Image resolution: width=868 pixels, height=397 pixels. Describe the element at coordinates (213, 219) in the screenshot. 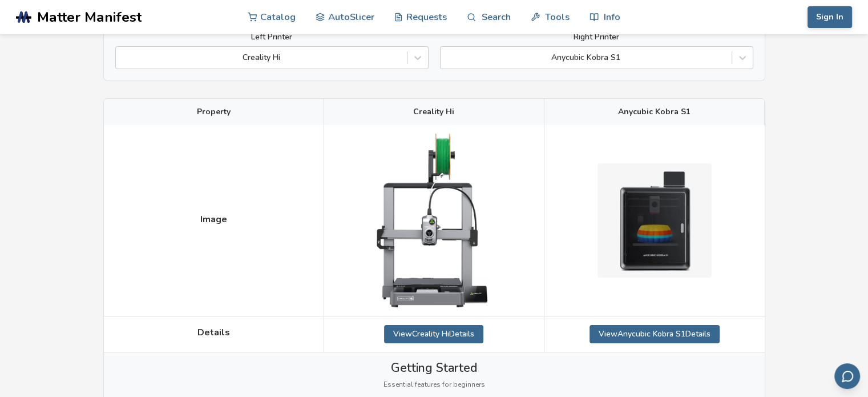

I see `span: Image` at that location.